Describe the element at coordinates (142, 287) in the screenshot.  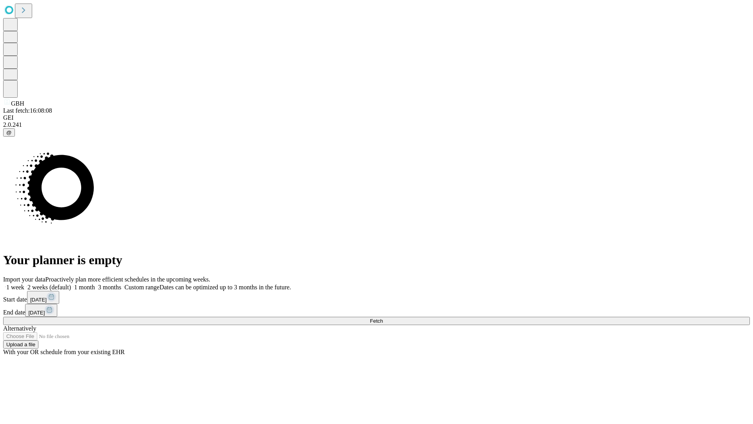
I see `span: Custom range` at that location.